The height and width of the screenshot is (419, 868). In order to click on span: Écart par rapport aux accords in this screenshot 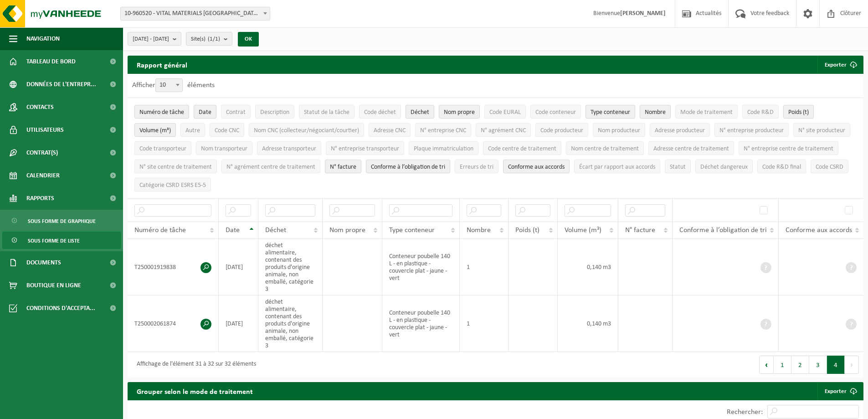, I will do `click(617, 167)`.